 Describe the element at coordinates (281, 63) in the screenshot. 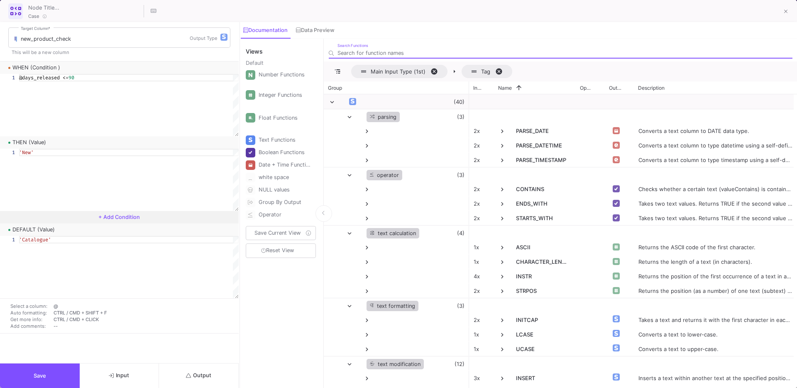

I see `div: Default` at that location.